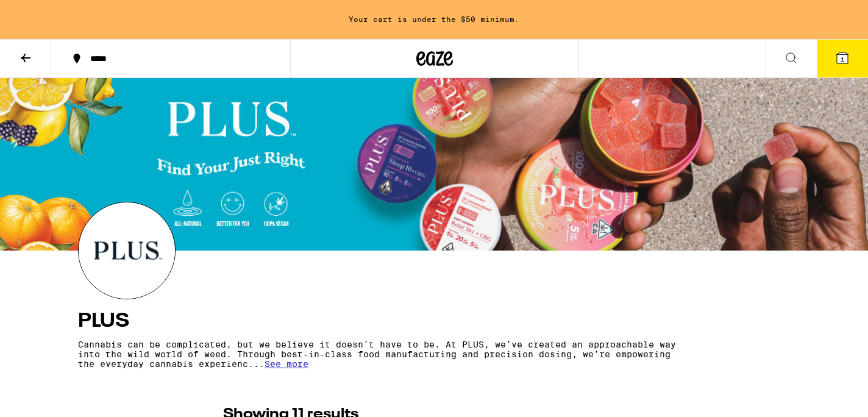 Image resolution: width=868 pixels, height=417 pixels. What do you see at coordinates (843, 58) in the screenshot?
I see `button: 1` at bounding box center [843, 58].